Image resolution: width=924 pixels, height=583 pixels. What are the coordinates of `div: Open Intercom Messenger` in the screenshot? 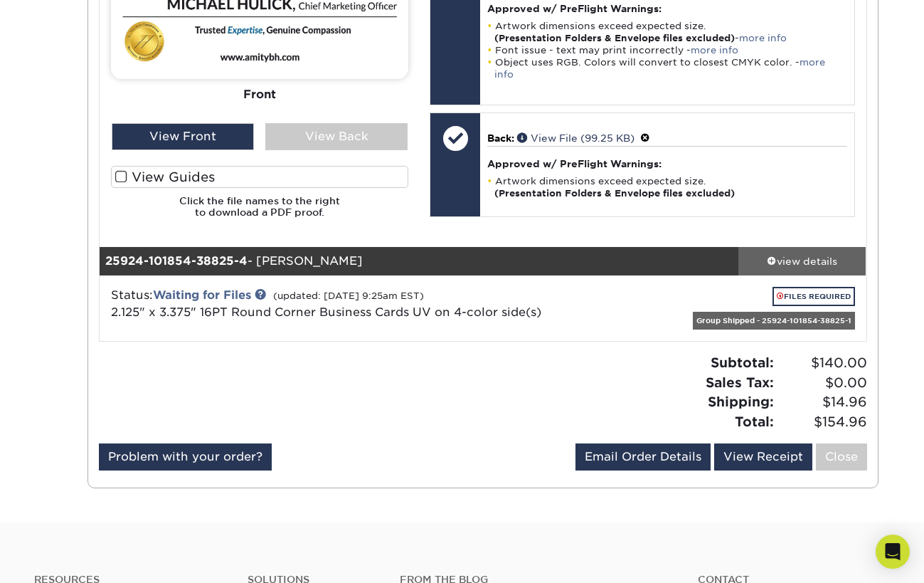 It's located at (893, 552).